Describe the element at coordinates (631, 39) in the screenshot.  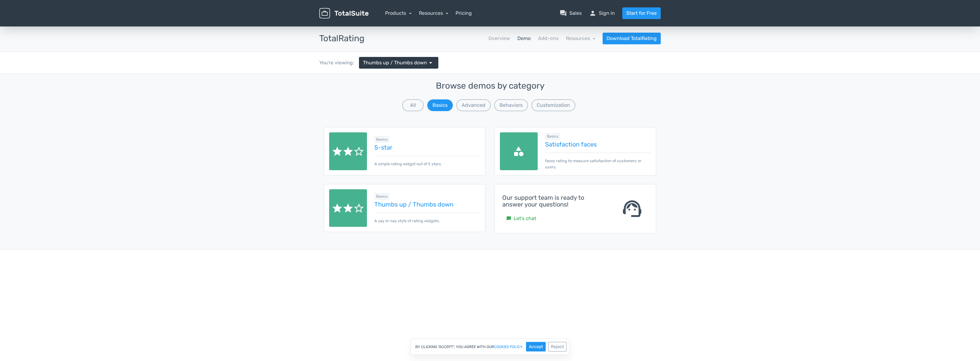
I see `a: Download TotalRating` at that location.